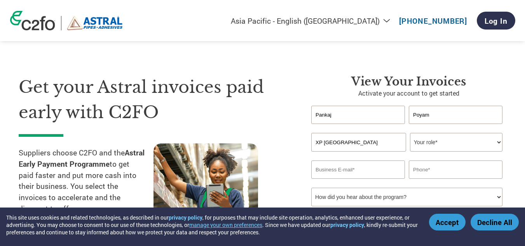 This screenshot has height=246, width=525. I want to click on p: Activate your account to get started, so click(409, 93).